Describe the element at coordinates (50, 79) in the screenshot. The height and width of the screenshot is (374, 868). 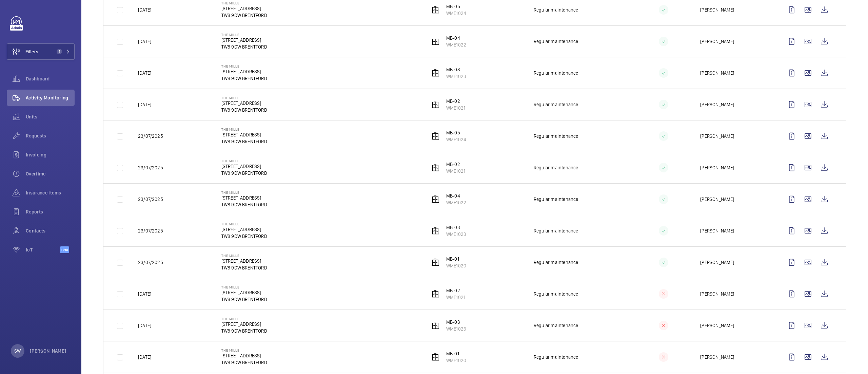
I see `span: Dashboard` at that location.